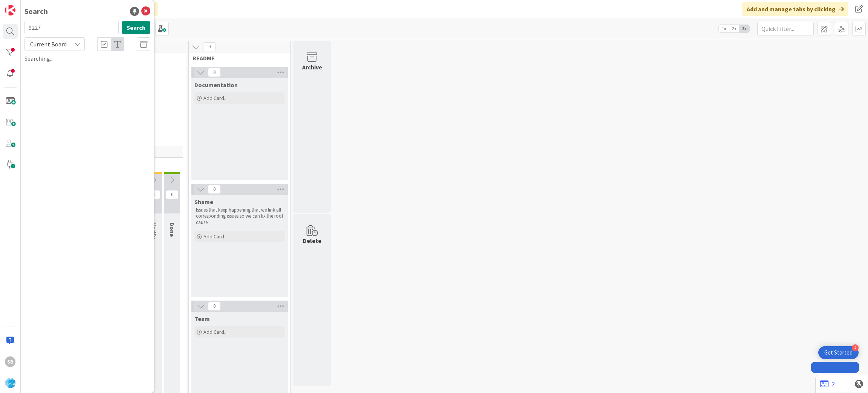 The image size is (868, 393). I want to click on a: 2, so click(828, 384).